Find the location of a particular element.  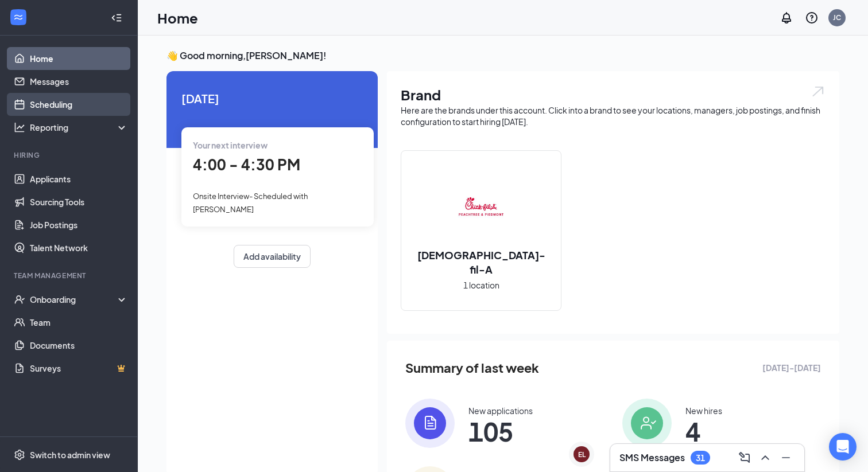

h3: SMS Messages is located at coordinates (653, 458).